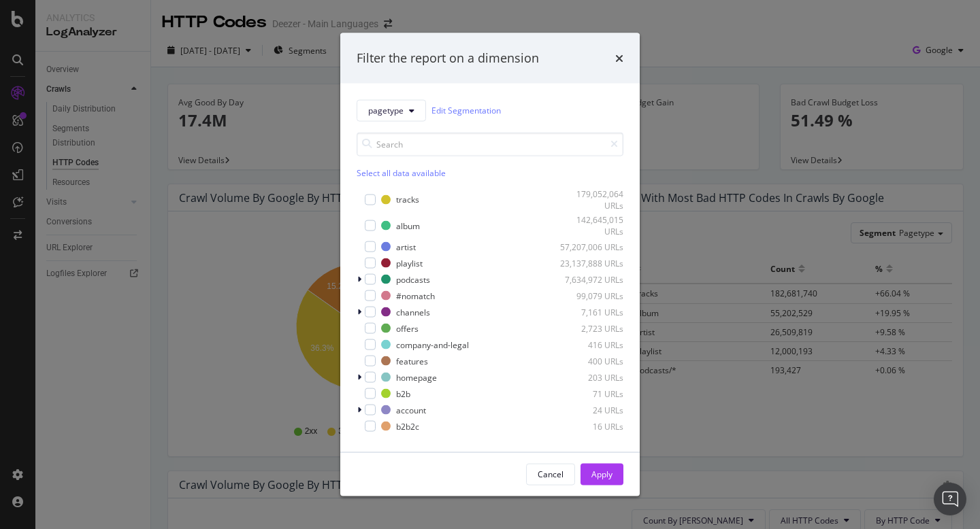 This screenshot has width=980, height=529. What do you see at coordinates (408, 200) in the screenshot?
I see `div: tracks` at bounding box center [408, 200].